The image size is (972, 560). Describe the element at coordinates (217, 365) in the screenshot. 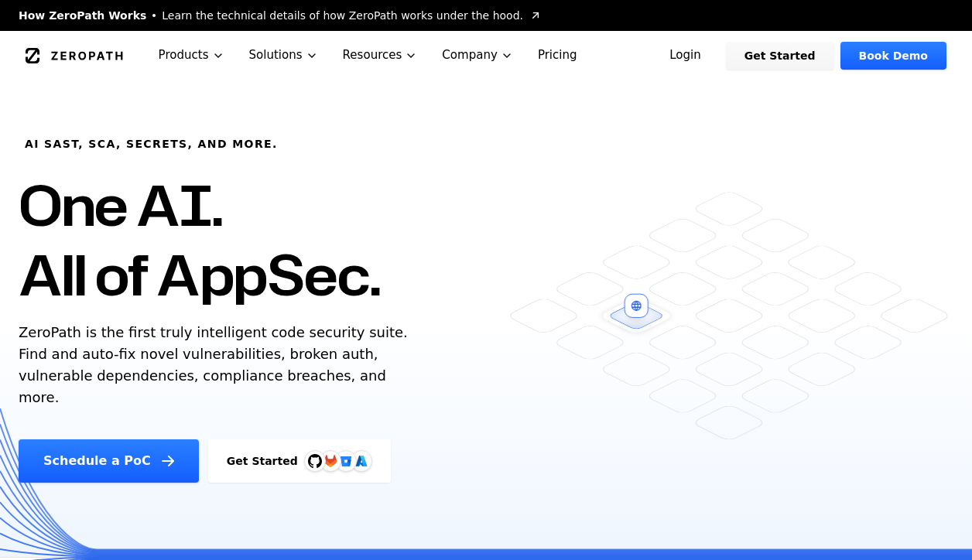

I see `p: ZeroPath is the first truly intelligent code security suite. Find and auto-fix novel vulnerabilit...` at that location.